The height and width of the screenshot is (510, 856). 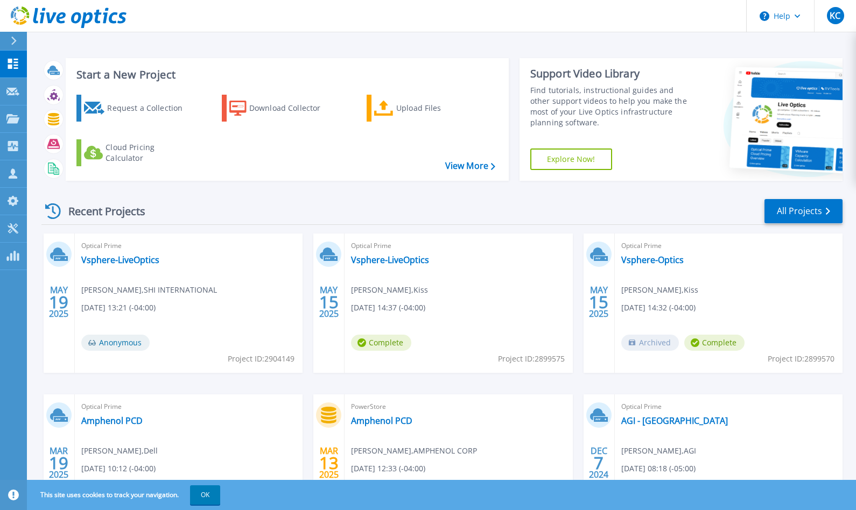 I want to click on a: Vsphere-Optics, so click(x=653, y=260).